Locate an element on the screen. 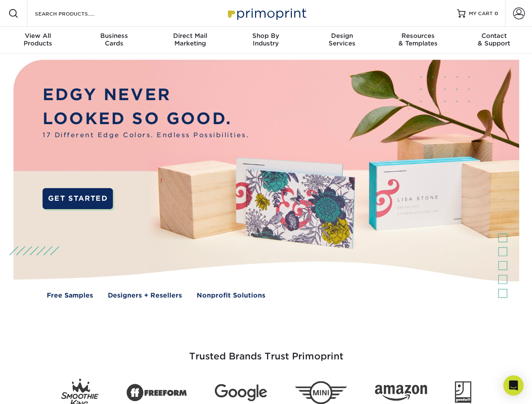 This screenshot has height=404, width=532. a: Resources& Templates is located at coordinates (418, 40).